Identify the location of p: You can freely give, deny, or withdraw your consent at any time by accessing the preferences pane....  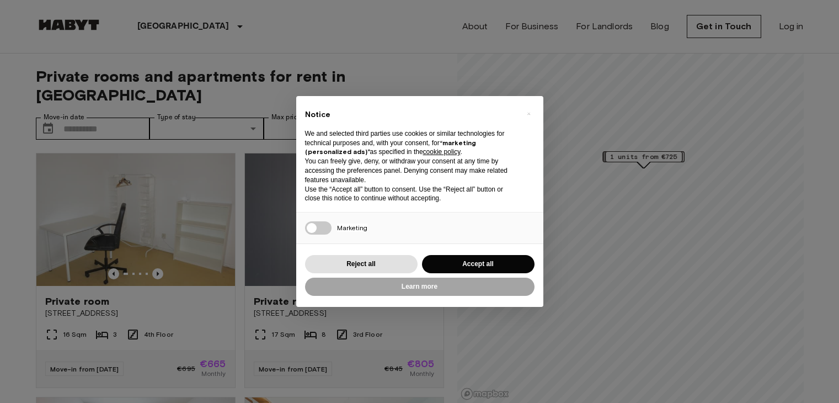
(411, 170).